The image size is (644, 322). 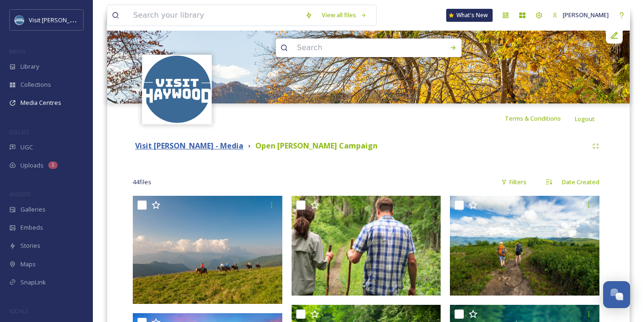 What do you see at coordinates (19, 132) in the screenshot?
I see `span: COLLECT` at bounding box center [19, 132].